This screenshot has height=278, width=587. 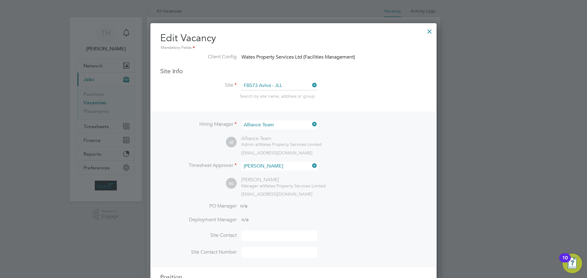 What do you see at coordinates (231, 142) in the screenshot?
I see `span: AT` at bounding box center [231, 142].